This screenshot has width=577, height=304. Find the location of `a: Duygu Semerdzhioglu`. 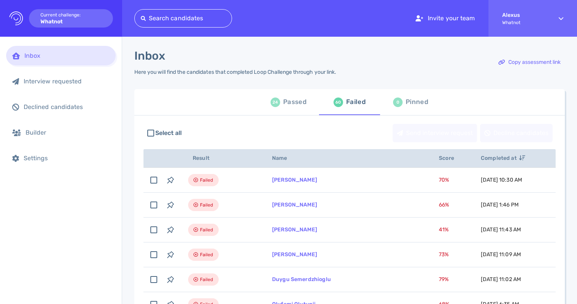

a: Duygu Semerdzhioglu is located at coordinates (302, 279).